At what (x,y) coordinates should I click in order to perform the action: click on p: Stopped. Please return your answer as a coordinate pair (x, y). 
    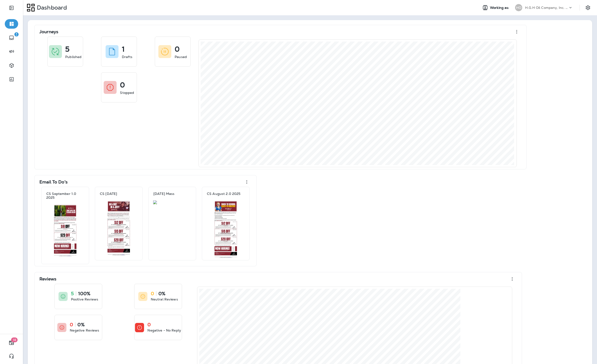
    Looking at the image, I should click on (127, 92).